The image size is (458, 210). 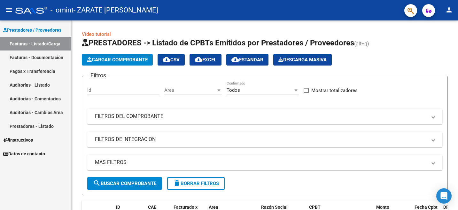 What do you see at coordinates (125, 184) in the screenshot?
I see `span: Buscar Comprobante` at bounding box center [125, 184].